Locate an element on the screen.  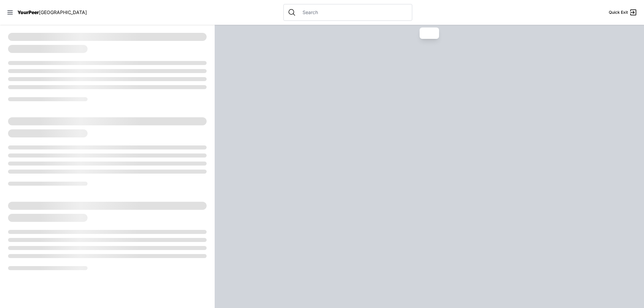
a: Quick Exit is located at coordinates (623, 12).